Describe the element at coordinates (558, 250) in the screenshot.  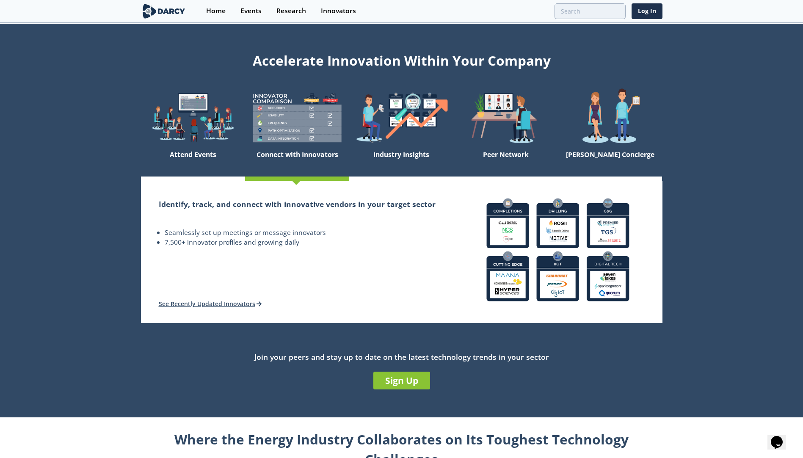
I see `img: connect-with-innovators-bd83fc158da14f96834d5193b73f77c6.png` at that location.